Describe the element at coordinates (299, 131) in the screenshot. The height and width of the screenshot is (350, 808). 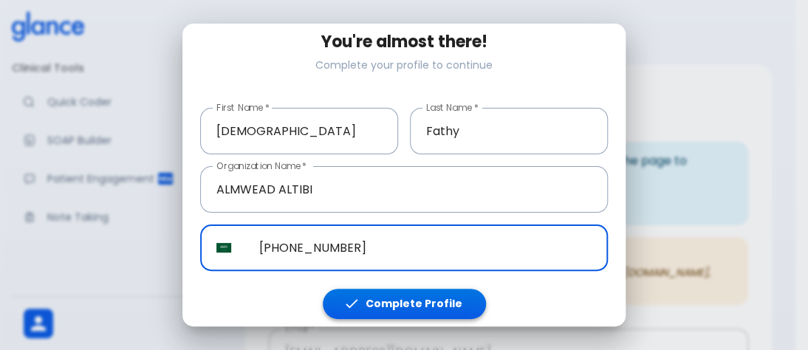
I see `input: Enter your first name` at that location.